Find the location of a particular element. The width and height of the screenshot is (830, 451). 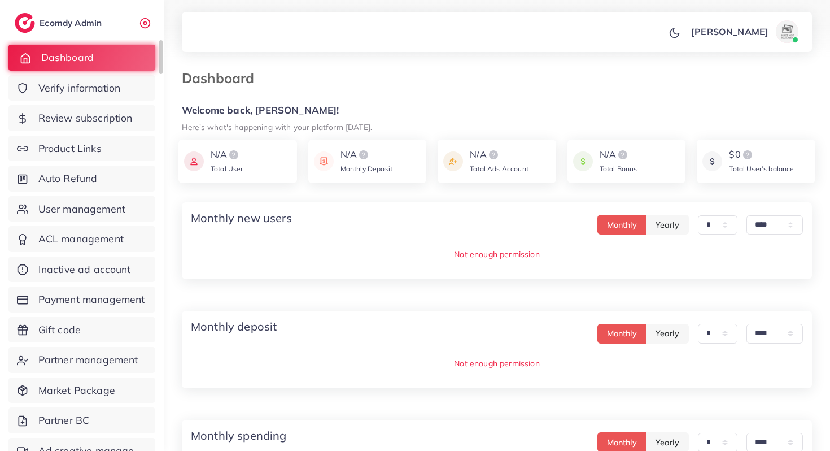

a: Partner management is located at coordinates (82, 360).